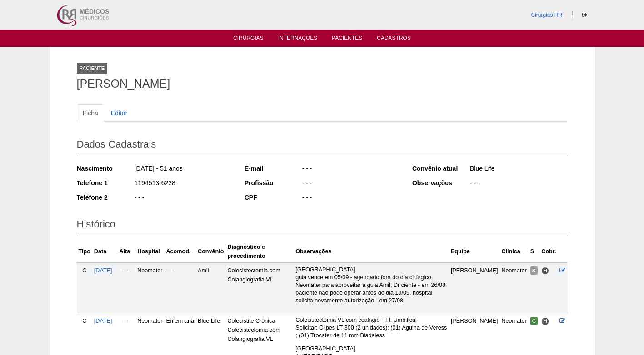 This screenshot has height=355, width=644. What do you see at coordinates (210, 252) in the screenshot?
I see `th: Convênio` at bounding box center [210, 252].